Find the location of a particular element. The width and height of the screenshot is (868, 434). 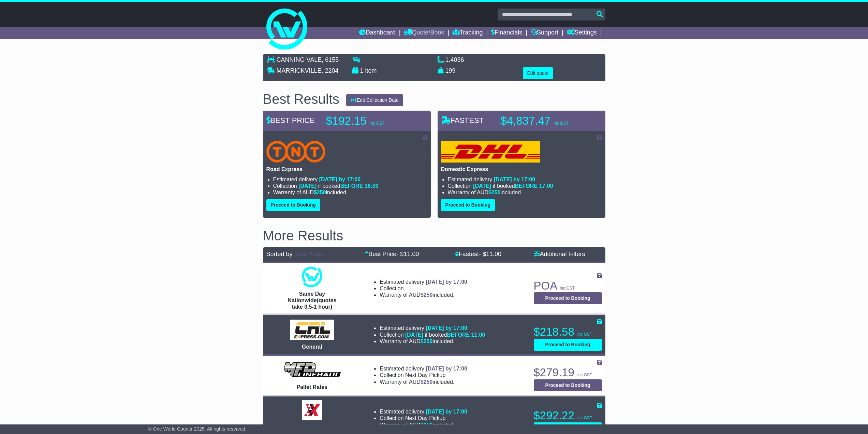

p: Road Express is located at coordinates (347, 169).